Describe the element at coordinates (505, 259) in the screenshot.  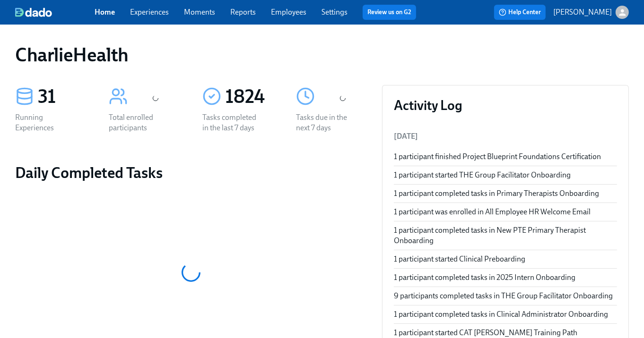
I see `div: 1 participant started Clinical Preboarding` at that location.